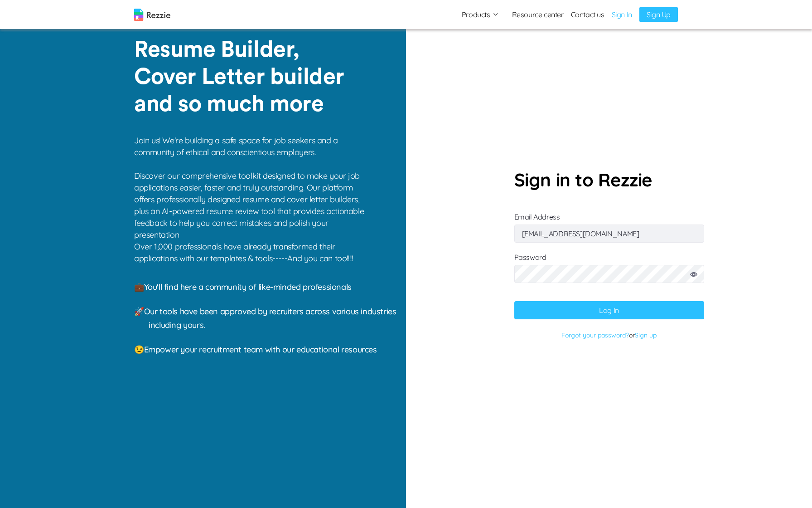  I want to click on input: Email Address, so click(609, 233).